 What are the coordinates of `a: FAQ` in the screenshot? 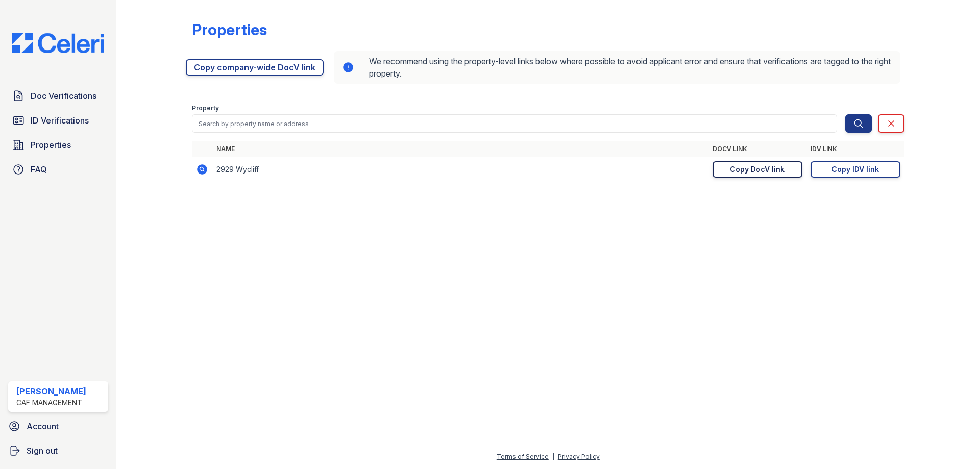 It's located at (59, 170).